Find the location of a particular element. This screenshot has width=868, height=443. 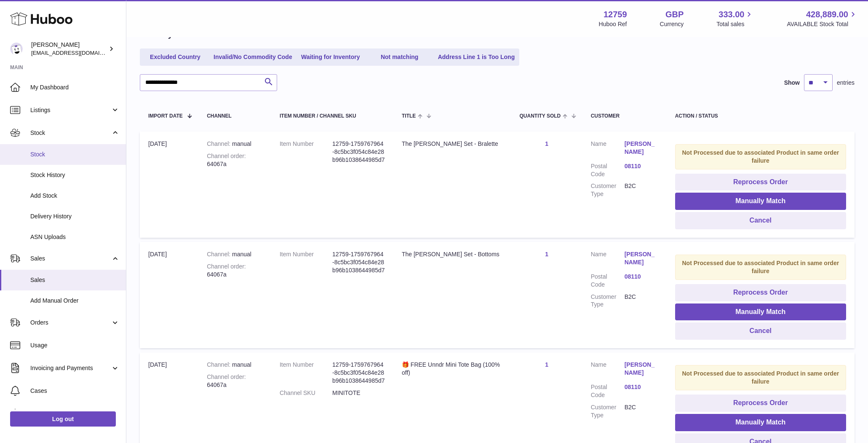

strong: 12759 is located at coordinates (615, 15).